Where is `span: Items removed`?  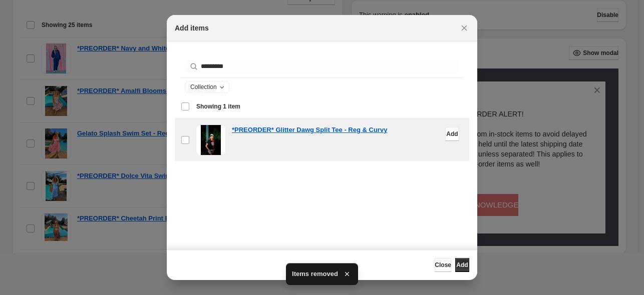
span: Items removed is located at coordinates (315, 274).